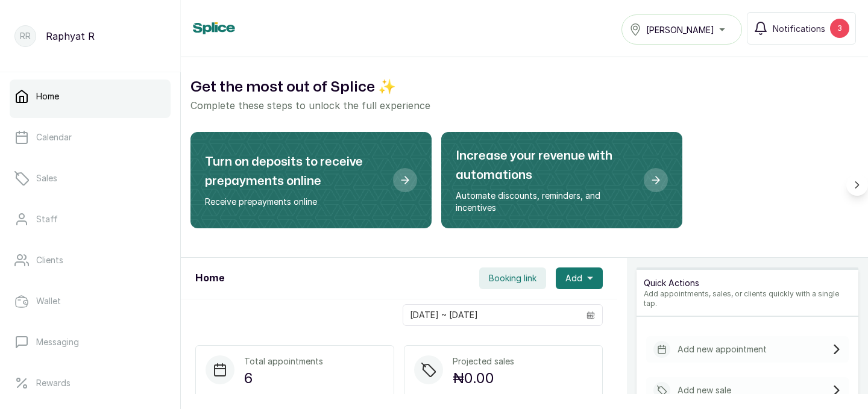 The width and height of the screenshot is (868, 409). What do you see at coordinates (49, 260) in the screenshot?
I see `p: Clients` at bounding box center [49, 260].